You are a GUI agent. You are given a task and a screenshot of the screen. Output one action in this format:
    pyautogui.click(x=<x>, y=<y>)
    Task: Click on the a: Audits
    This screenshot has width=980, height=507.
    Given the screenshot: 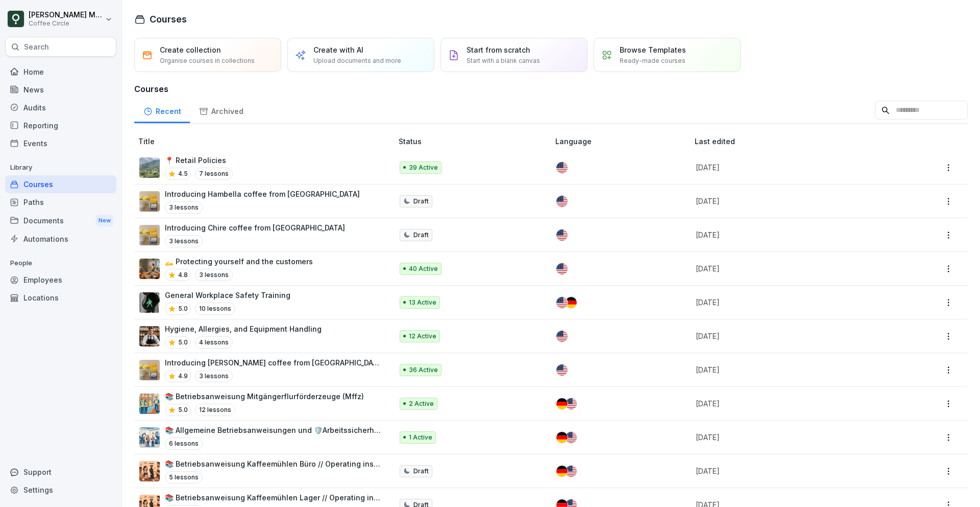 What is the action you would take?
    pyautogui.click(x=61, y=107)
    